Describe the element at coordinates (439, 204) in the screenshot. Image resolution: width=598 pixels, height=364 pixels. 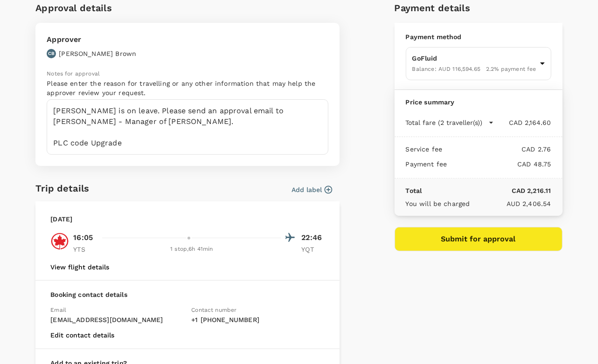
I see `p: You will be charged` at that location.